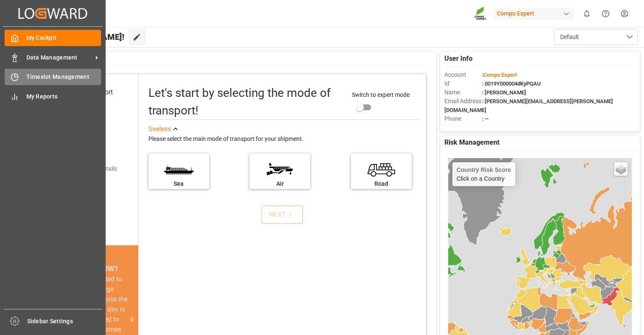 This screenshot has height=335, width=644. What do you see at coordinates (493, 127) in the screenshot?
I see `span: : Shipper` at bounding box center [493, 127].